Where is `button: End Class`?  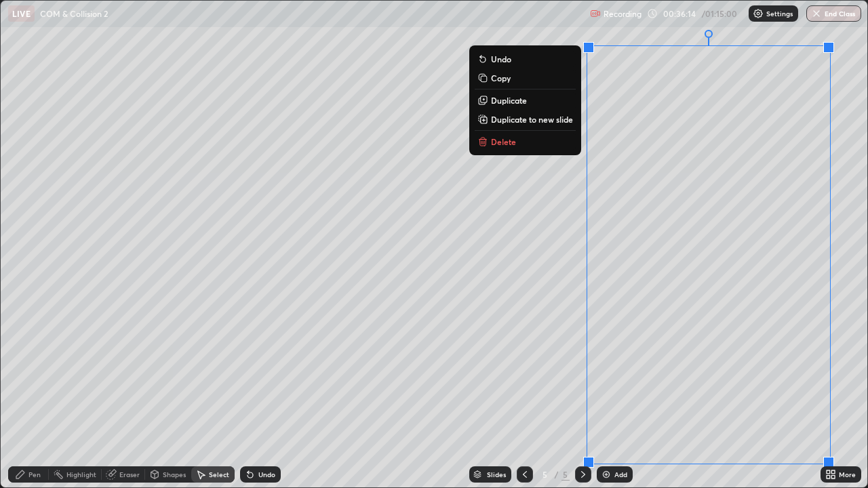 button: End Class is located at coordinates (833, 13).